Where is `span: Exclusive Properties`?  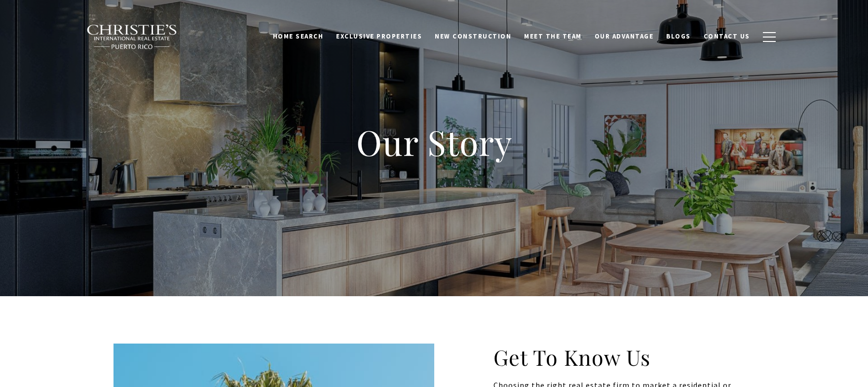
span: Exclusive Properties is located at coordinates (379, 36).